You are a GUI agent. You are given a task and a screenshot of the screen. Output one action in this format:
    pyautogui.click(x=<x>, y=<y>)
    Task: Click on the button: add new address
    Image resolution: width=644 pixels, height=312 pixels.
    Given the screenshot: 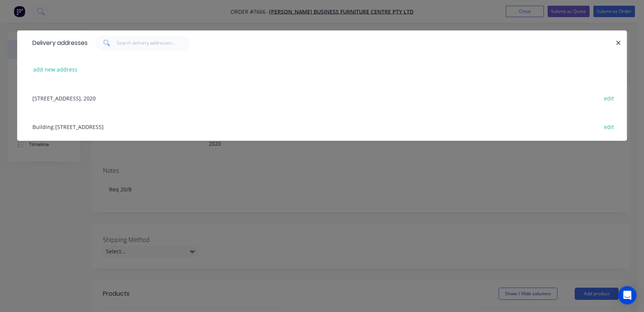 What is the action you would take?
    pyautogui.click(x=55, y=69)
    